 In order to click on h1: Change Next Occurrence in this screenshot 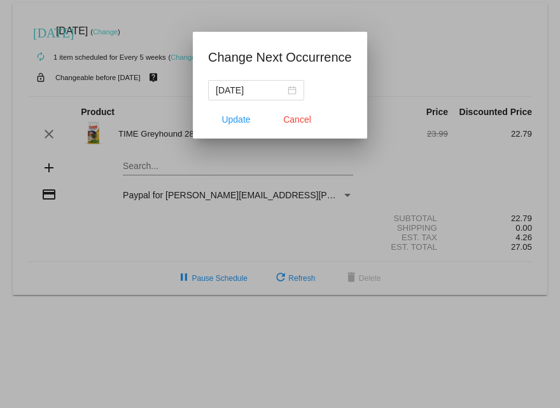, I will do `click(280, 57)`.